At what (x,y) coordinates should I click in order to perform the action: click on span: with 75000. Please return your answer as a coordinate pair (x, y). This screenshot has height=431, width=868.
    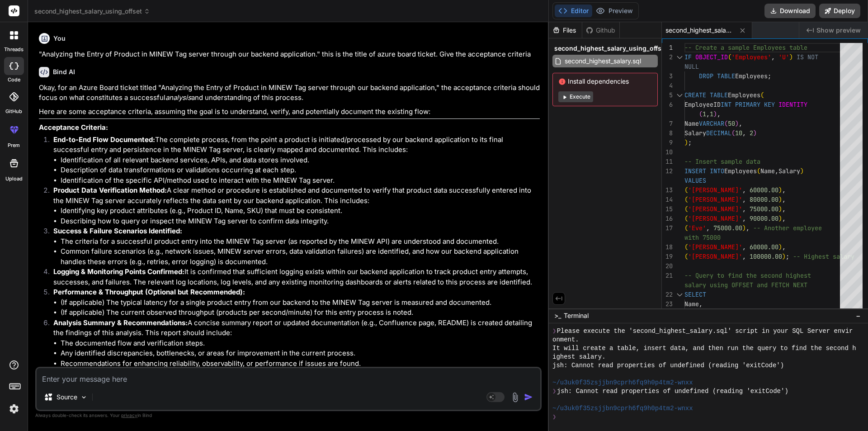
    Looking at the image, I should click on (702, 238).